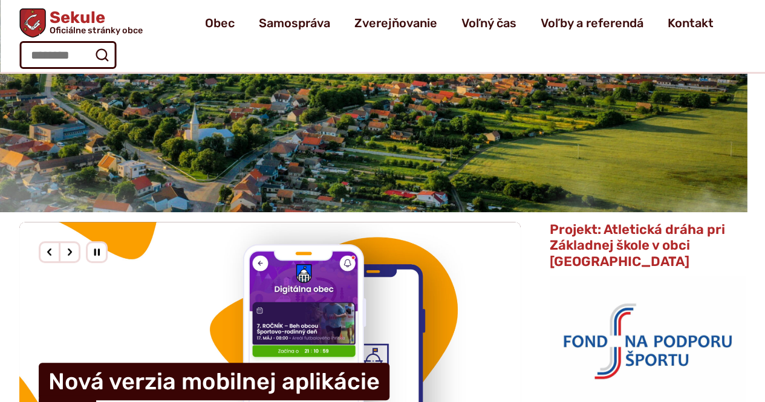  What do you see at coordinates (592, 23) in the screenshot?
I see `a: Voľby a referendá` at bounding box center [592, 23].